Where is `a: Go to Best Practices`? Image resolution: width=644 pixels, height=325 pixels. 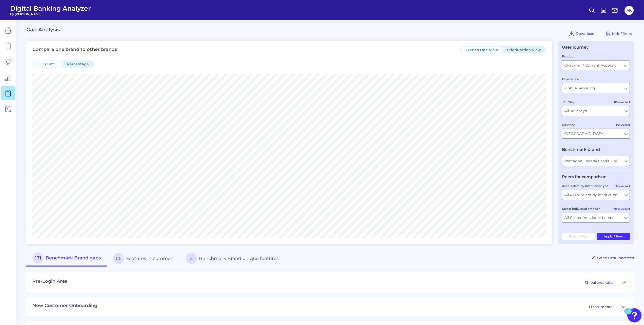
a: Go to Best Practices is located at coordinates (612, 258).